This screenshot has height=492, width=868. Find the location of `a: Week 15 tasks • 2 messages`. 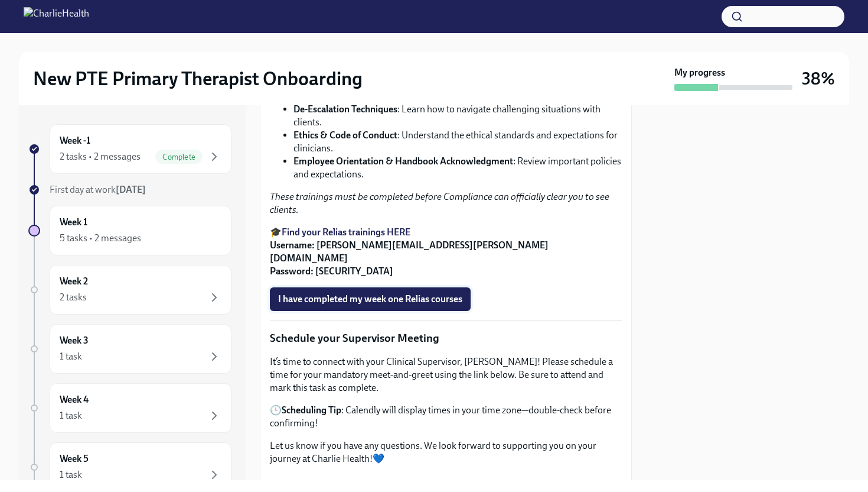

a: Week 15 tasks • 2 messages is located at coordinates (130, 231).